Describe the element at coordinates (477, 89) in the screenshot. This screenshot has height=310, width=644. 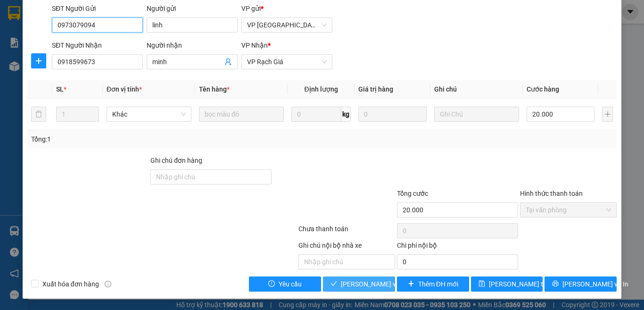
I see `th: Ghi chú` at that location.